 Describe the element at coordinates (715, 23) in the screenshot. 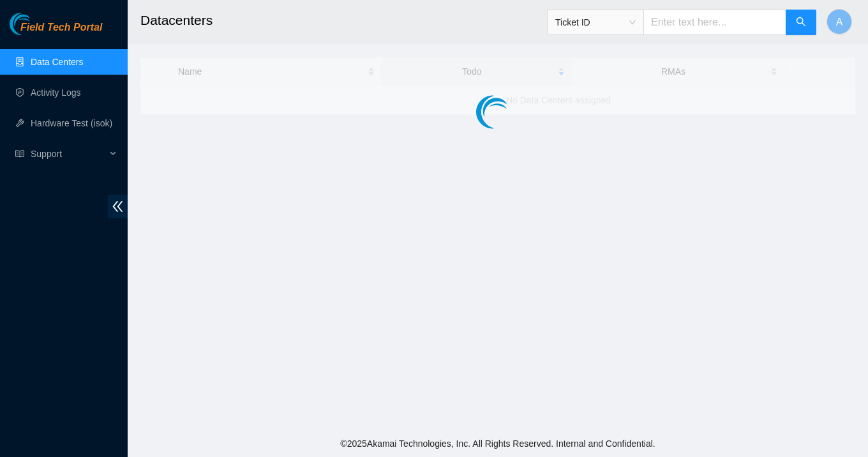

I see `input: Enter text here...` at that location.